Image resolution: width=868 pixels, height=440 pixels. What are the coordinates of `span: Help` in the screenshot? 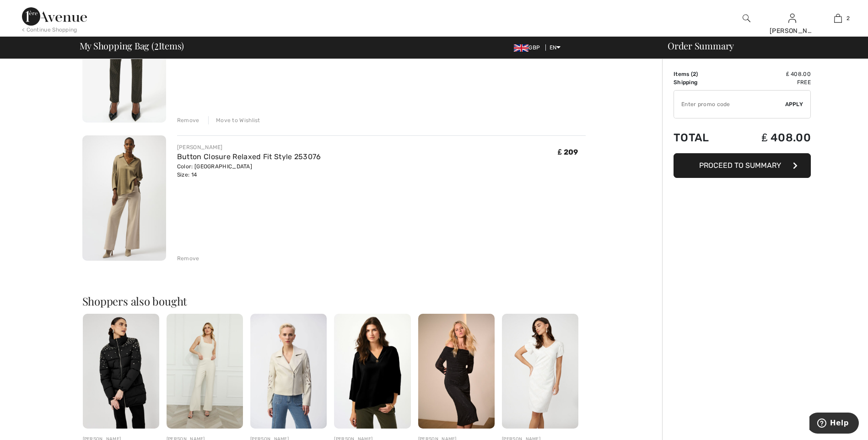 It's located at (30, 10).